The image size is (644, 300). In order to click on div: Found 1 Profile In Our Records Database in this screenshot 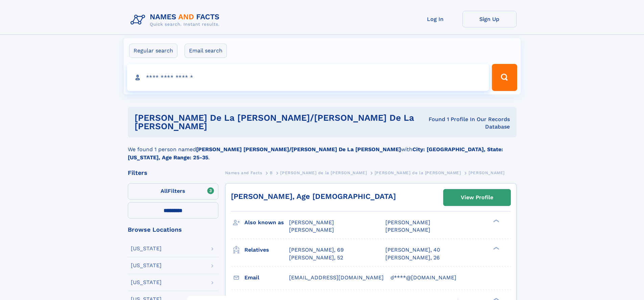, I will do `click(466, 123)`.